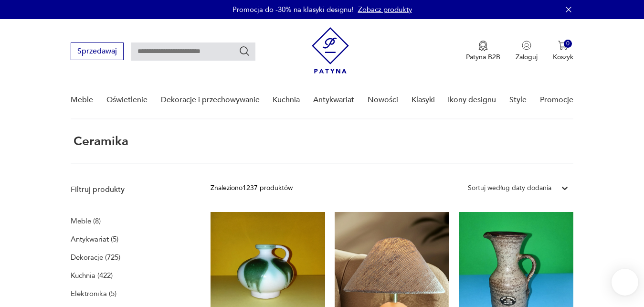  I want to click on img: Ikona medalu, so click(483, 45).